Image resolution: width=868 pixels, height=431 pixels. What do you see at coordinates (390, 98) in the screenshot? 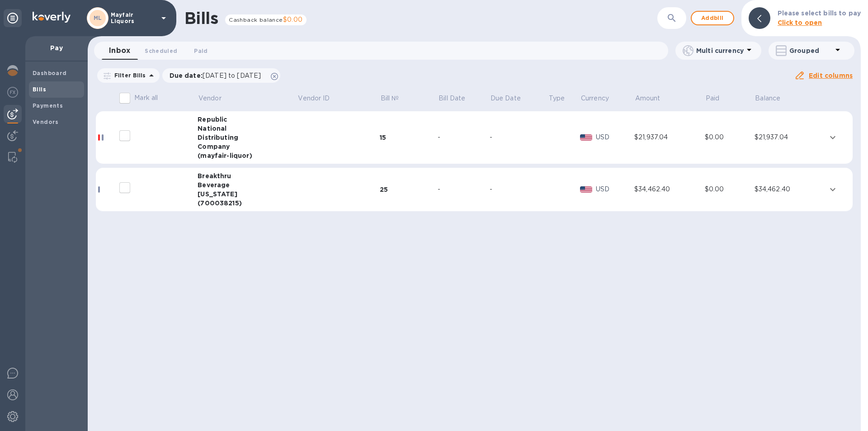
I see `p: Bill №` at bounding box center [390, 98].